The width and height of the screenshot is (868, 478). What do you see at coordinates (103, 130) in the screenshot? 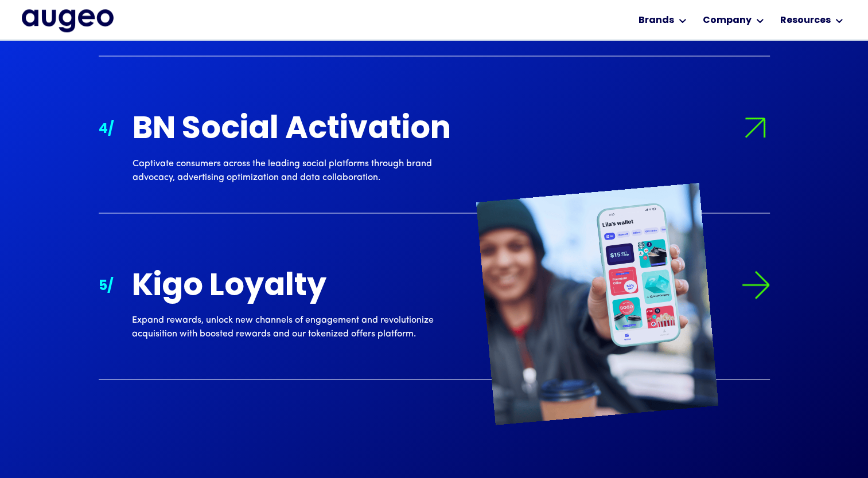
I see `div: 4` at bounding box center [103, 130].